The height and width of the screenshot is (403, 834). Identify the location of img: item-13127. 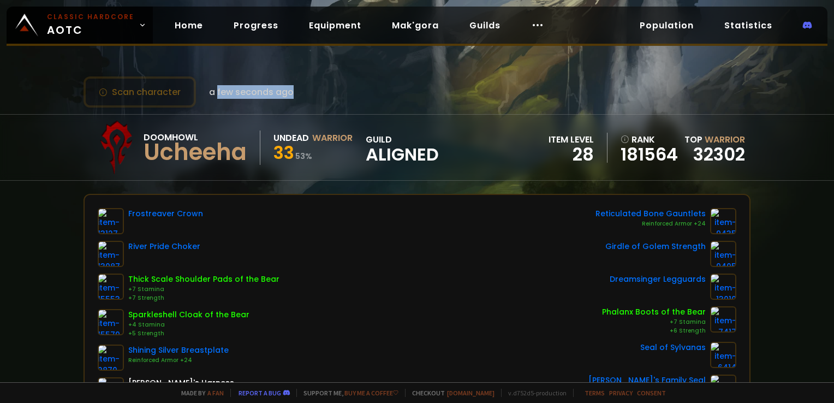
(111, 221).